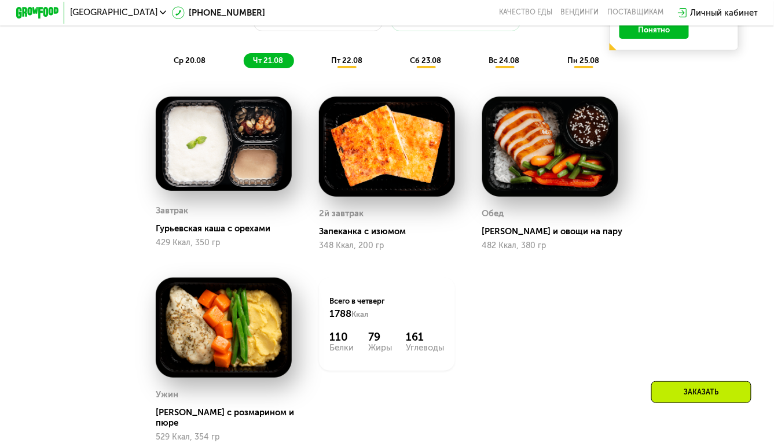  I want to click on span: ср 20.08, so click(189, 60).